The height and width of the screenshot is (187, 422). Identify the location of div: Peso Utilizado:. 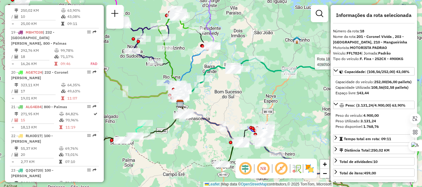
(373, 121).